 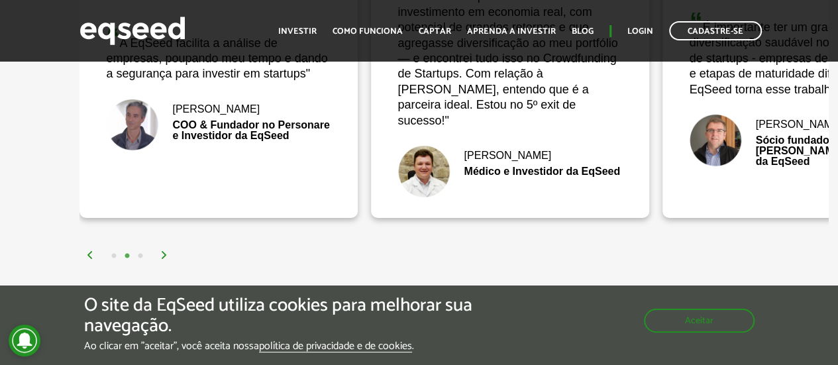 What do you see at coordinates (510, 172) in the screenshot?
I see `div: Médico e Investidor da EqSeed` at bounding box center [510, 172].